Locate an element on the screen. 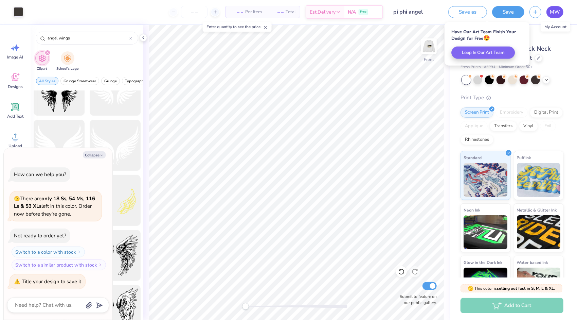 This screenshot has height=320, width=577. div: Transfers is located at coordinates (504, 126).